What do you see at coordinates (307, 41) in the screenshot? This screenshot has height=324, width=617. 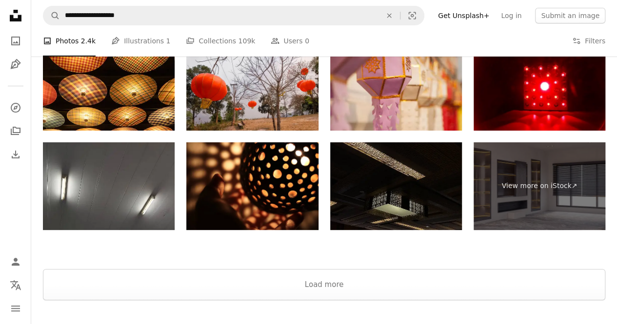 I see `span: 0` at bounding box center [307, 41].